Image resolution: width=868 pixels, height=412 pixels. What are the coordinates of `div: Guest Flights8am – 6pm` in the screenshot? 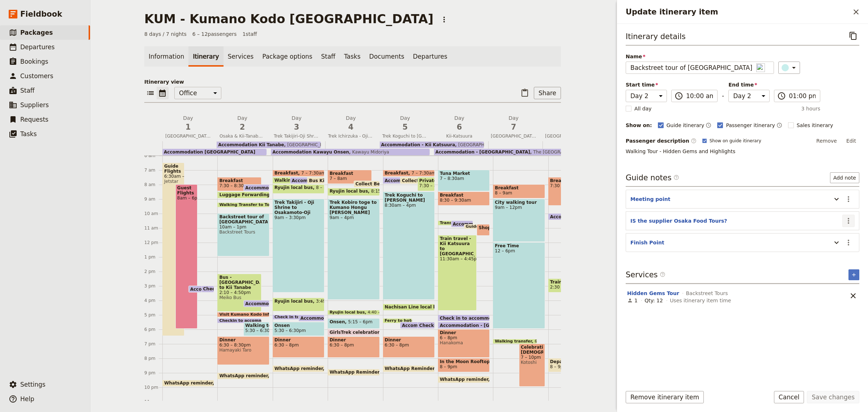 It's located at (186, 256).